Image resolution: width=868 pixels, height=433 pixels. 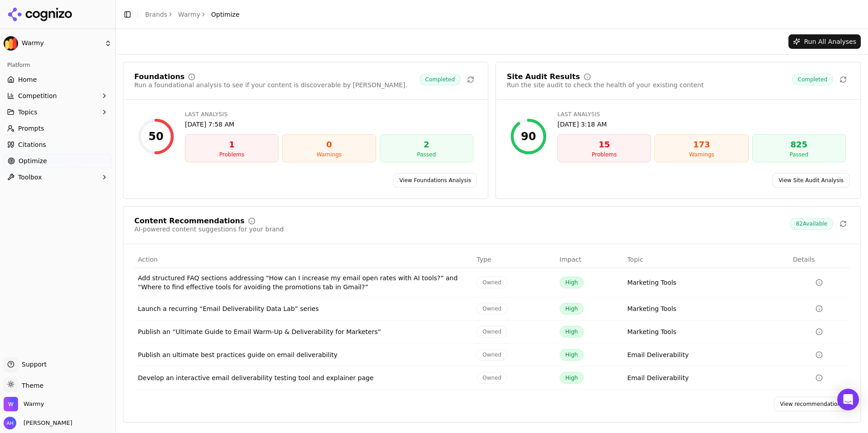 What do you see at coordinates (30, 177) in the screenshot?
I see `span: Toolbox` at bounding box center [30, 177].